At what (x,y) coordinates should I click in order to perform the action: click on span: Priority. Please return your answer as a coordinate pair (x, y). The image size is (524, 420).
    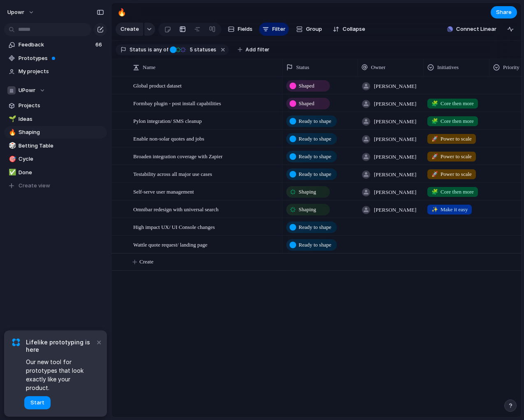
    Looking at the image, I should click on (511, 67).